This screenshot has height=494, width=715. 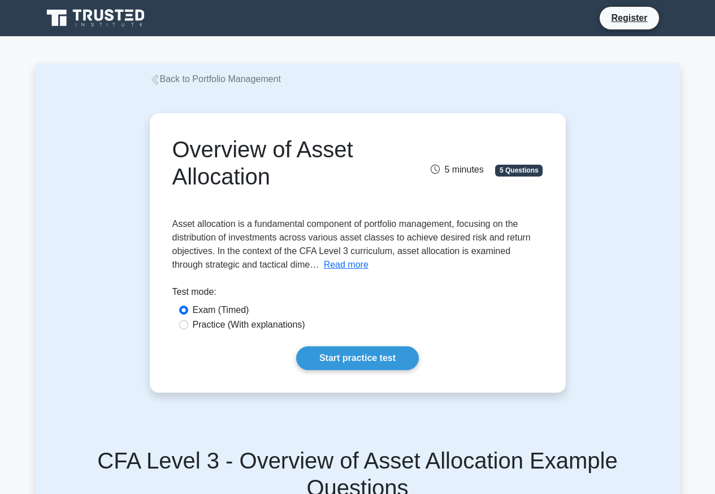 I want to click on a: Register, so click(x=629, y=18).